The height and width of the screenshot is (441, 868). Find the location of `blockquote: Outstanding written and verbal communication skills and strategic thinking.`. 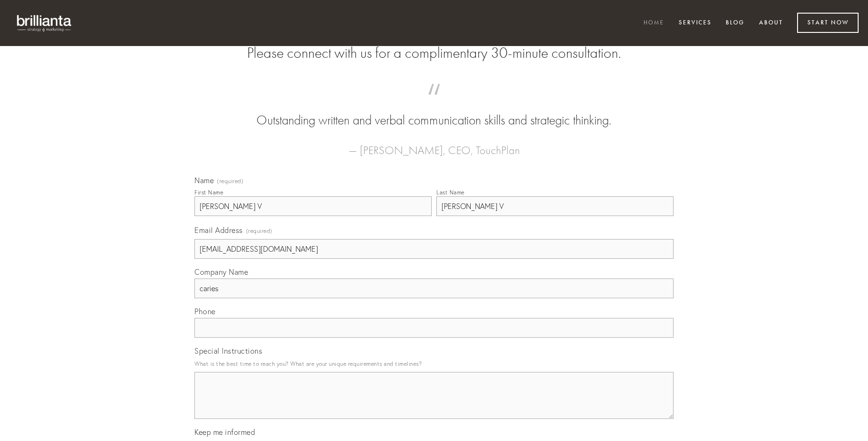

blockquote: Outstanding written and verbal communication skills and strategic thinking. is located at coordinates (434, 111).